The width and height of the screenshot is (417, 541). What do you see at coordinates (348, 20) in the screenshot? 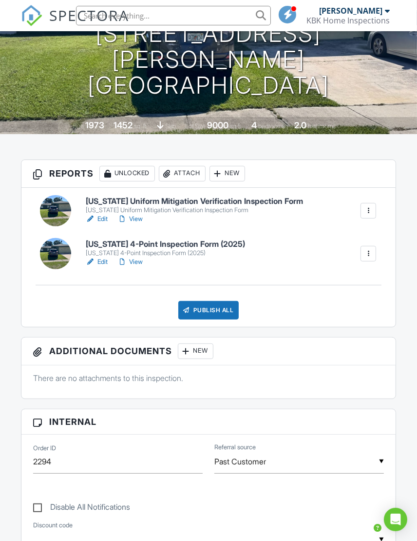
I see `div: KBK Home Inspections` at bounding box center [348, 20].